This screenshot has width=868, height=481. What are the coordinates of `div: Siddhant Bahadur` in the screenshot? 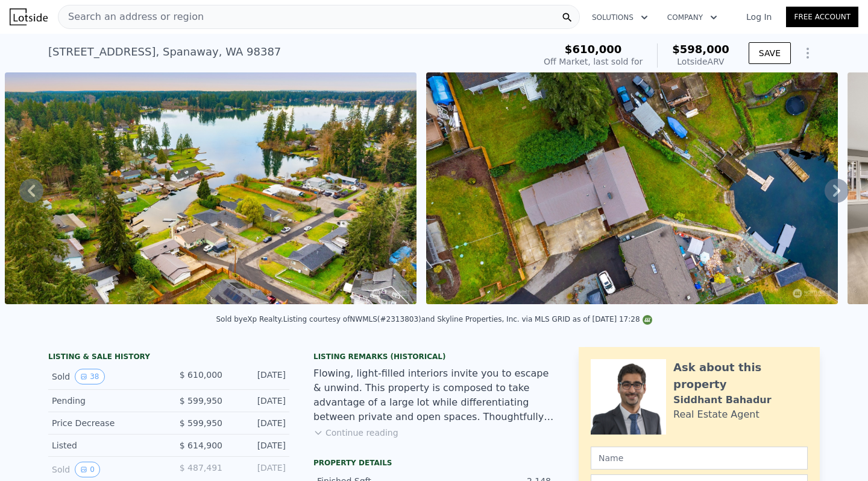 It's located at (722, 400).